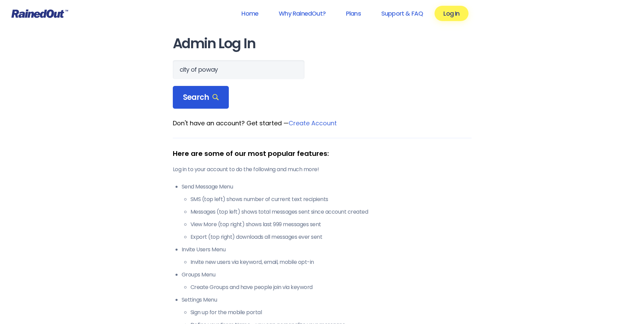  What do you see at coordinates (302, 13) in the screenshot?
I see `a: Why RainedOut?` at bounding box center [302, 13].